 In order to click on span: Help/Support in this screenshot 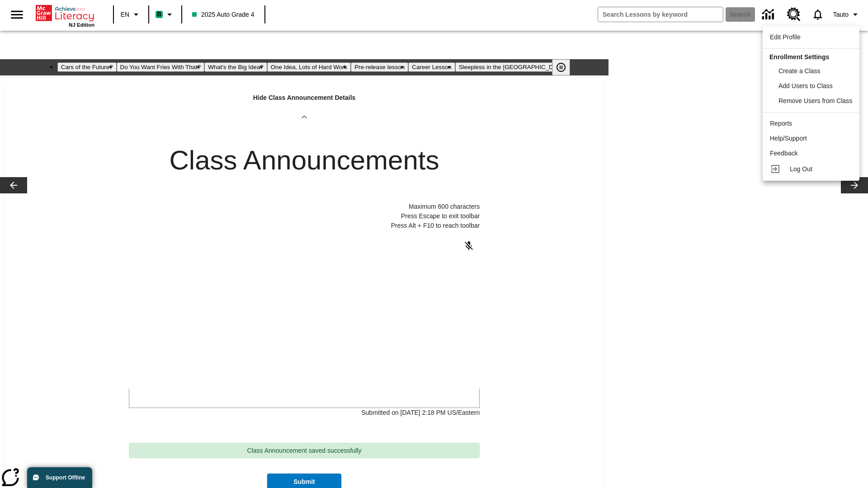, I will do `click(788, 138)`.